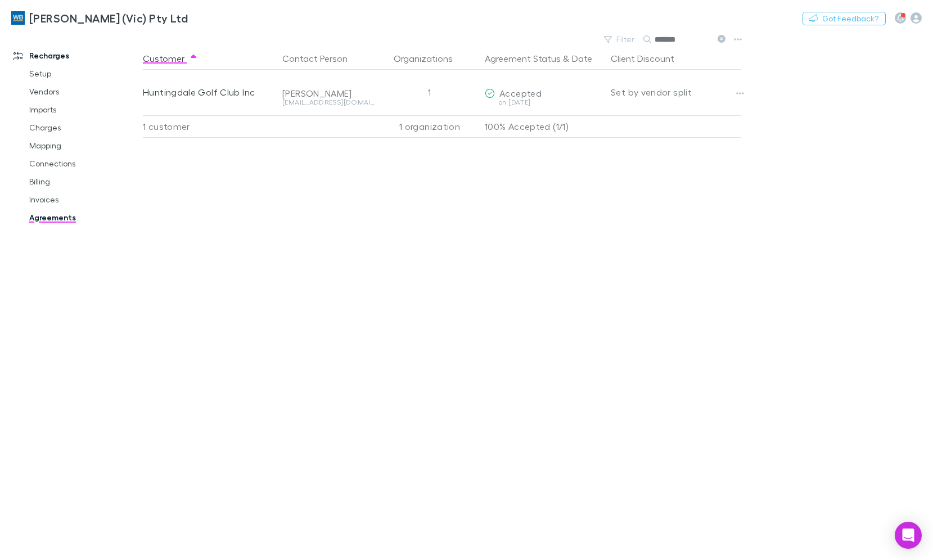 Image resolution: width=933 pixels, height=560 pixels. What do you see at coordinates (582, 59) in the screenshot?
I see `button: Date` at bounding box center [582, 59].